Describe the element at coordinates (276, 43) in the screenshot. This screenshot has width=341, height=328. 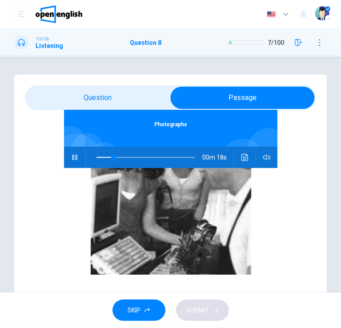
I see `span: 7 / 100` at that location.